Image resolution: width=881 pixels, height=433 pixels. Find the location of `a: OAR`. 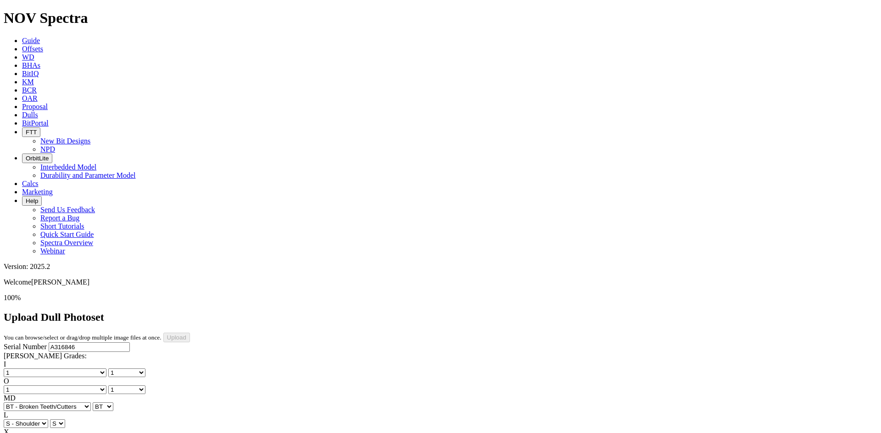

a: OAR is located at coordinates (30, 98).